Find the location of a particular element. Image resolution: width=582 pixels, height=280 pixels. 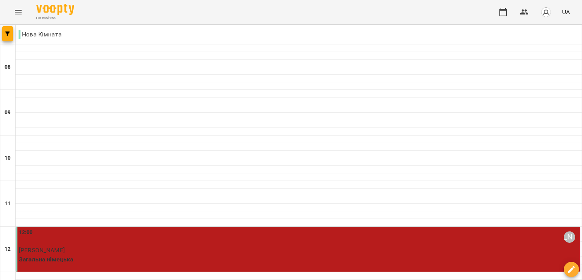

img: avatar_s.png is located at coordinates (546, 12).